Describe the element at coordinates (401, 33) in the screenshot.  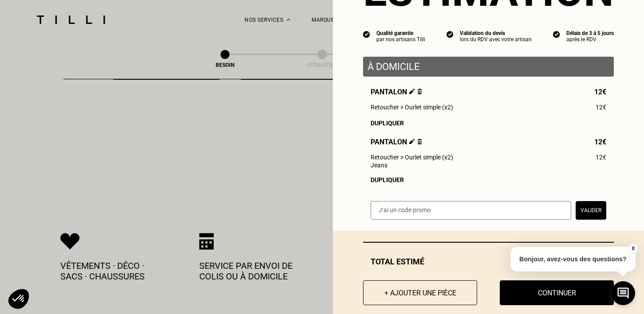
I see `div: Qualité garantie` at that location.